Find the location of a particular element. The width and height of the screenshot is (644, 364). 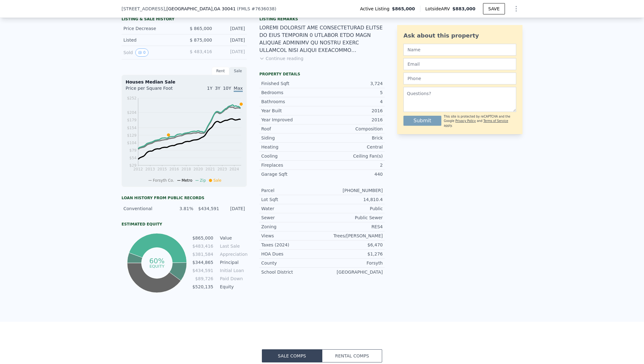

div: Fireplaces is located at coordinates (291, 165).